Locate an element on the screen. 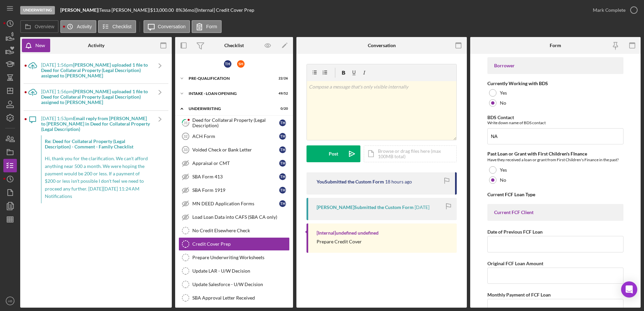 This screenshot has width=644, height=311. div: No Credit Elsewhere Check is located at coordinates (241, 230).